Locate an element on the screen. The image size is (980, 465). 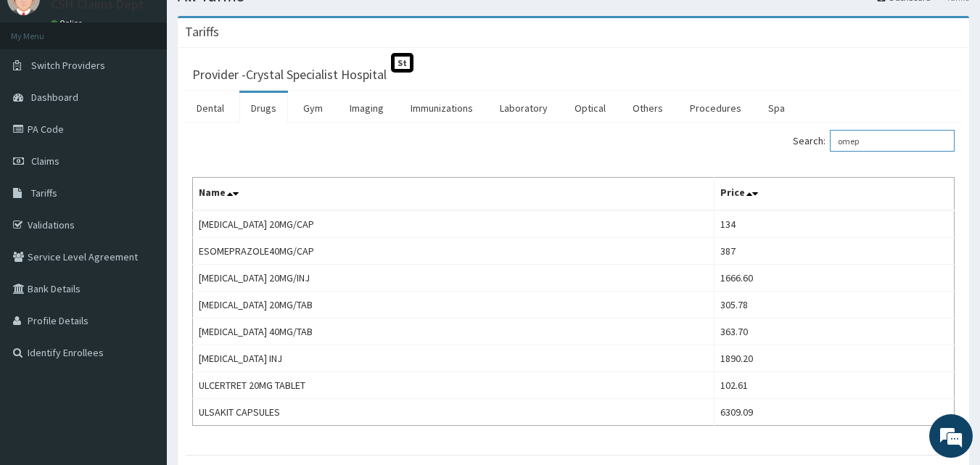
td: 6309.09 is located at coordinates (834, 412).